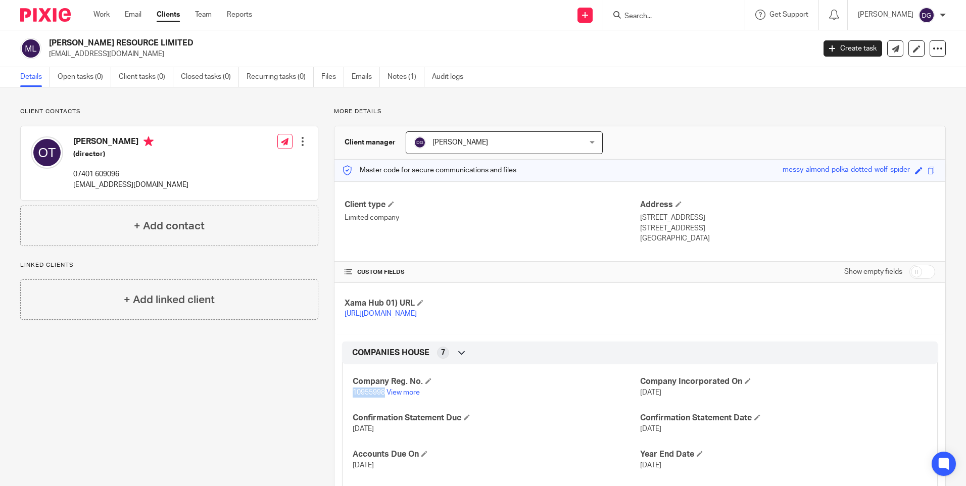 This screenshot has width=966, height=486. I want to click on h4: Year End Date, so click(784, 454).